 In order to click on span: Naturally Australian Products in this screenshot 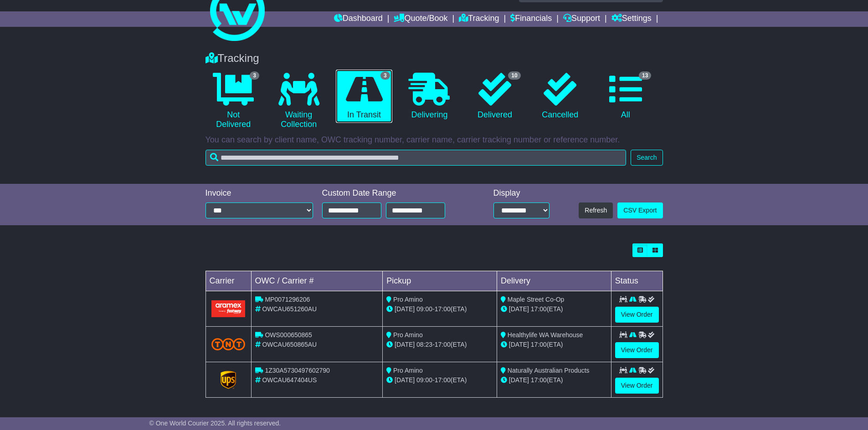, I will do `click(549, 371)`.